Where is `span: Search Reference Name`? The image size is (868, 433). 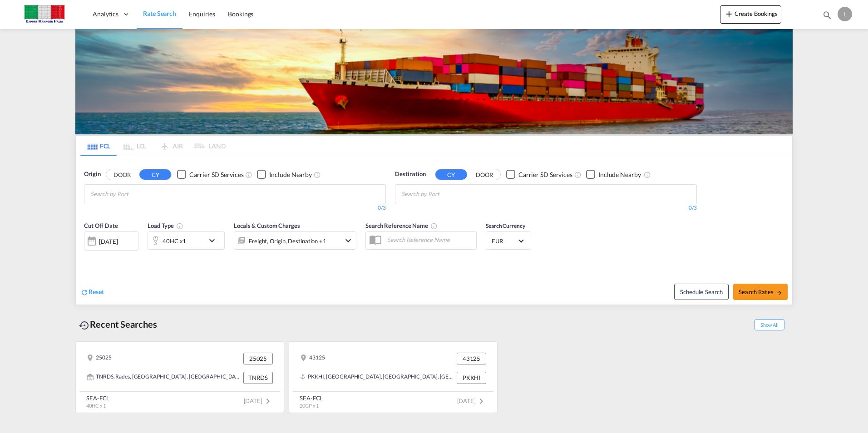 span: Search Reference Name is located at coordinates (401, 225).